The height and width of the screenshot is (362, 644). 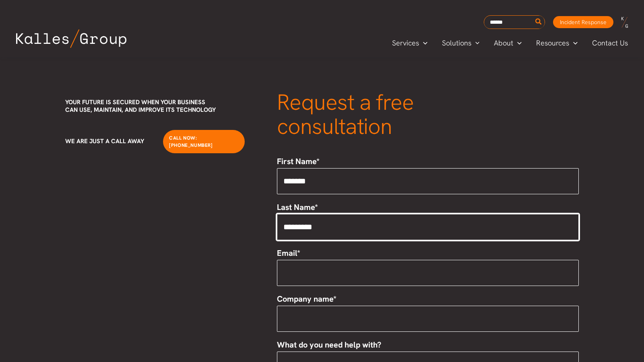 I want to click on nav: Primary Site Navigation, so click(x=510, y=43).